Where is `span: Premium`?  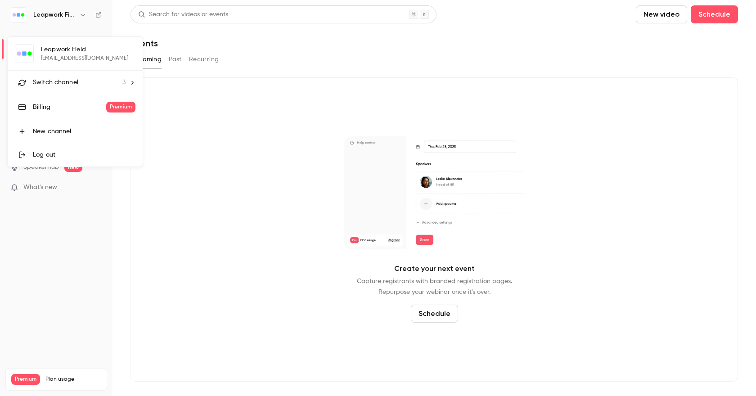
span: Premium is located at coordinates (121, 107).